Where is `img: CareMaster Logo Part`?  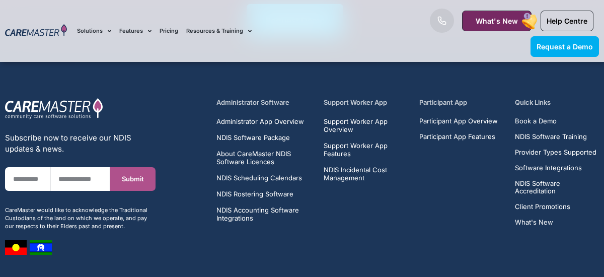
img: CareMaster Logo Part is located at coordinates (54, 109).